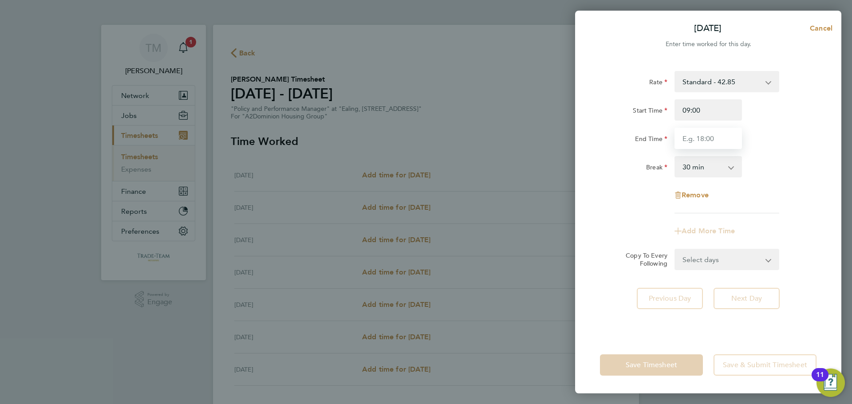  What do you see at coordinates (695, 195) in the screenshot?
I see `span: Remove` at bounding box center [695, 195].